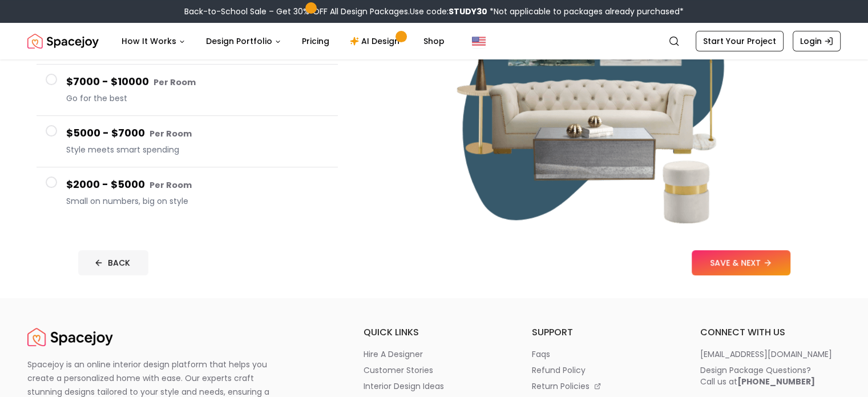 This screenshot has width=868, height=397. I want to click on h6: connect with us, so click(770, 333).